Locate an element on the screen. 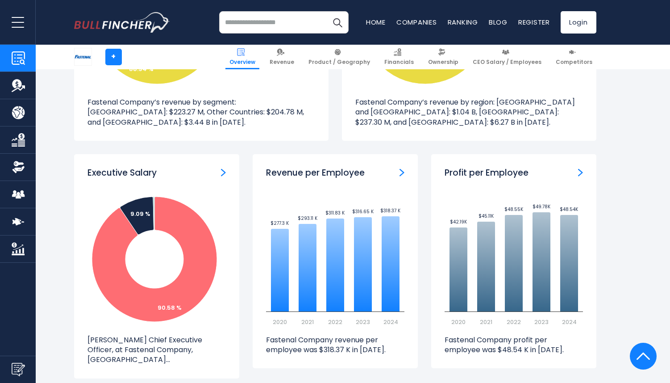 This screenshot has width=670, height=383. span: Overview is located at coordinates (242, 62).